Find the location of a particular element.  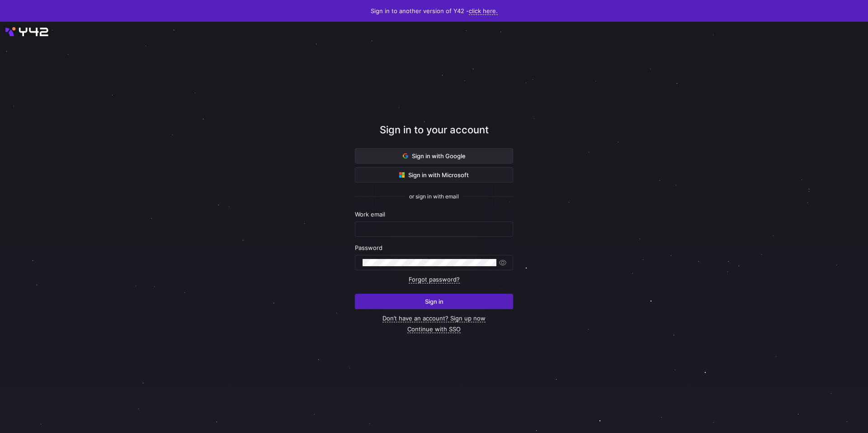

button: Sign in with Google is located at coordinates (434, 156).